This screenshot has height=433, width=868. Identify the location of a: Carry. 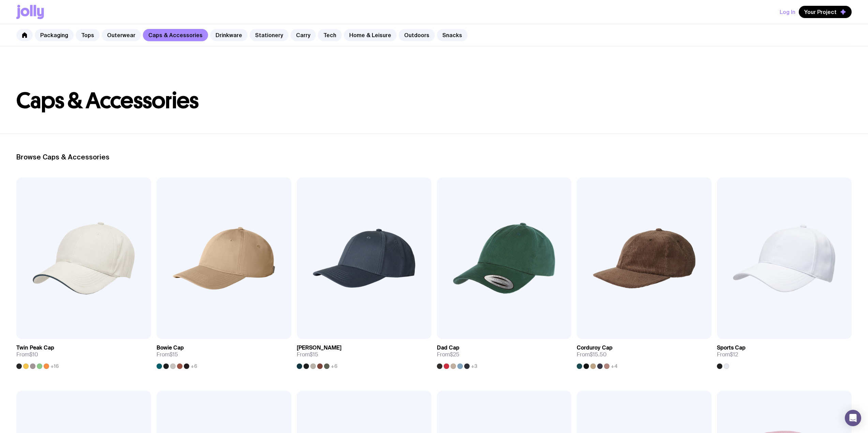
(303, 35).